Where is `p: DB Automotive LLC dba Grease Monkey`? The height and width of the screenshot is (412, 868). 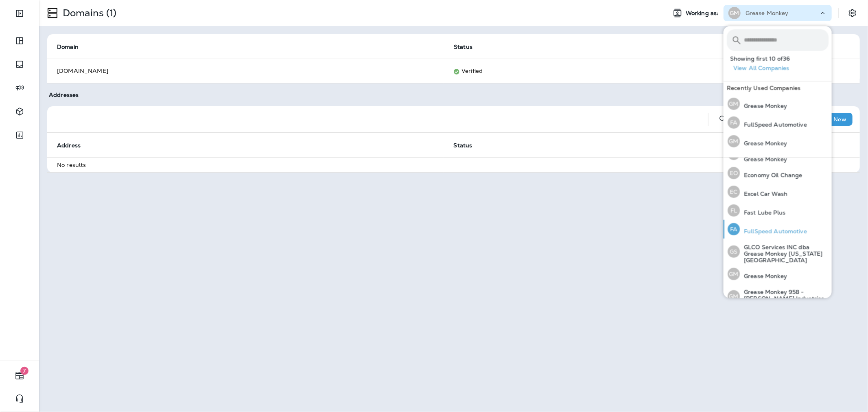 p: DB Automotive LLC dba Grease Monkey is located at coordinates (784, 156).